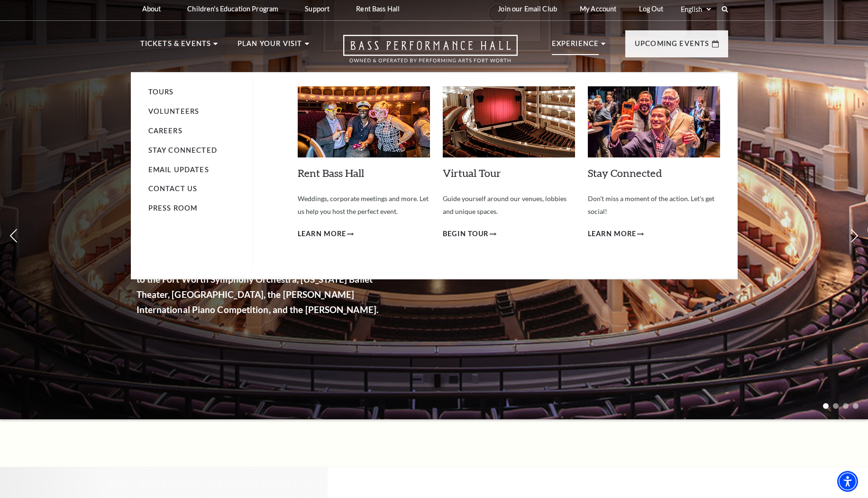  What do you see at coordinates (672, 47) in the screenshot?
I see `p: Upcoming Events` at bounding box center [672, 47].